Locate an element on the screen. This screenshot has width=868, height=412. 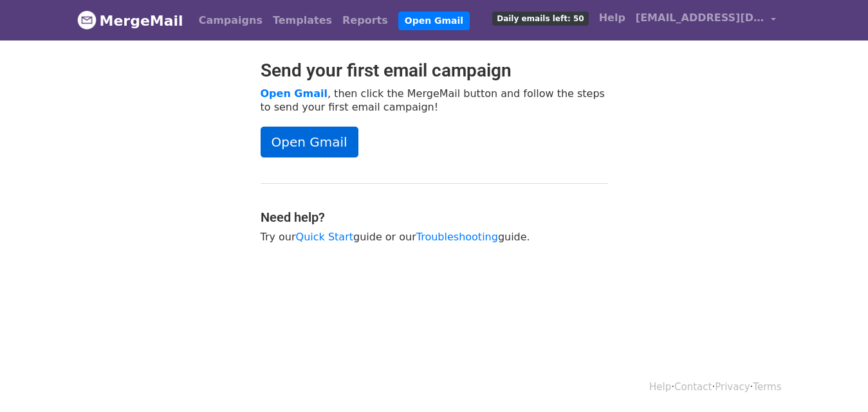
img: MergeMail logo is located at coordinates (87, 20).